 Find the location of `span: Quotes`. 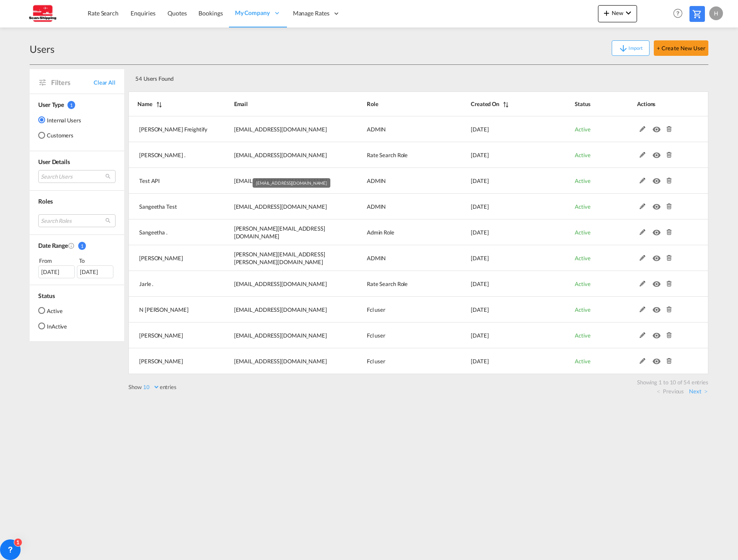

span: Quotes is located at coordinates (177, 13).